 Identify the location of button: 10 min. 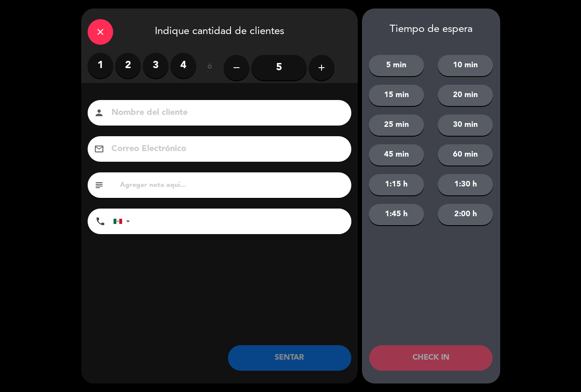
(465, 66).